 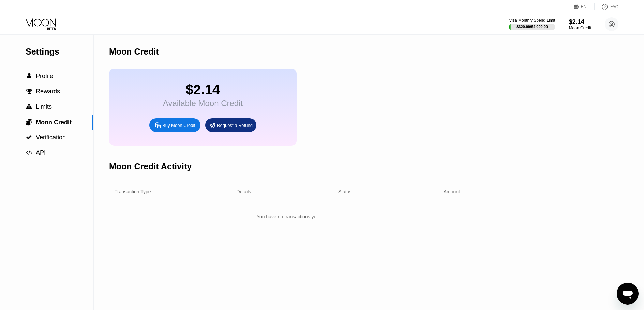 What do you see at coordinates (532, 27) in the screenshot?
I see `div: $320.99 / $4,000.00` at bounding box center [532, 27].